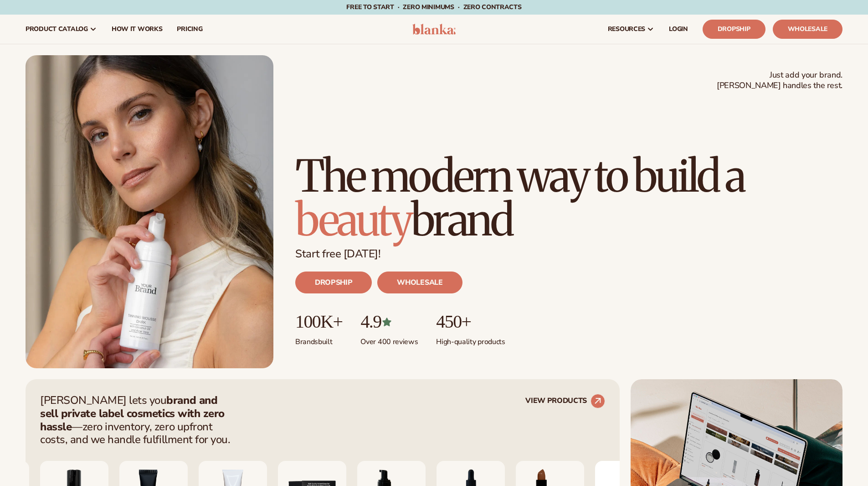  I want to click on a: Dropship, so click(734, 30).